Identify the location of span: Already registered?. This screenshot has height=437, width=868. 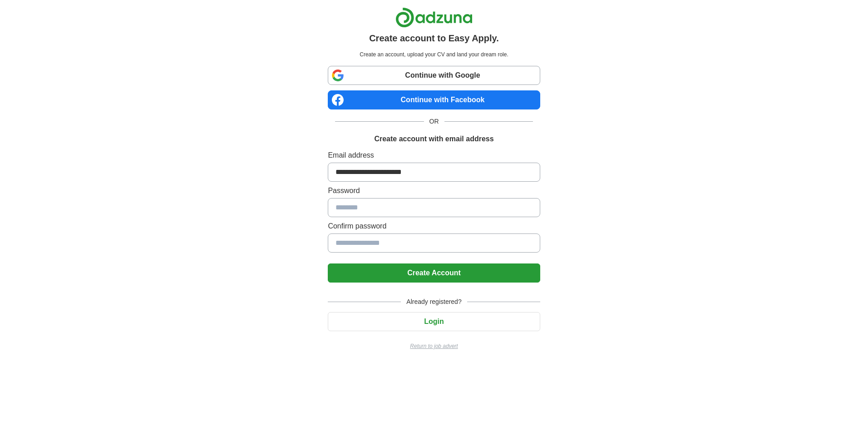
(433, 302).